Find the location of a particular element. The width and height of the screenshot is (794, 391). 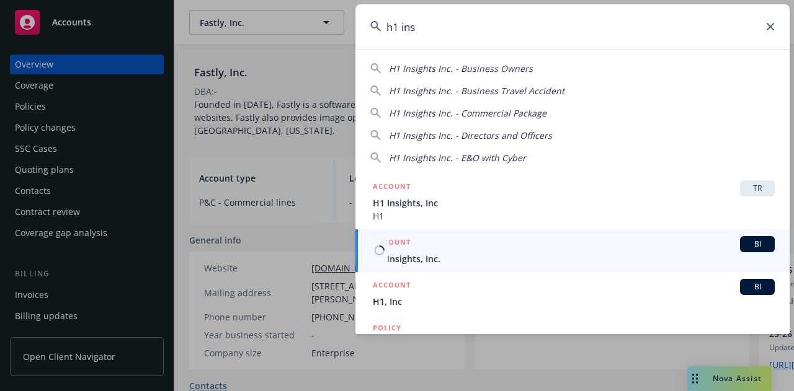

span: H1 Insights Inc. - Commercial Package is located at coordinates (468, 113).